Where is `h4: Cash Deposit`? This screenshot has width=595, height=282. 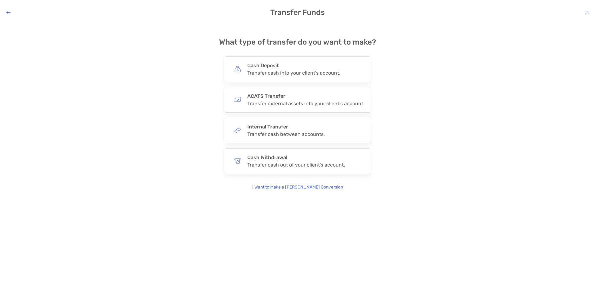 h4: Cash Deposit is located at coordinates (294, 65).